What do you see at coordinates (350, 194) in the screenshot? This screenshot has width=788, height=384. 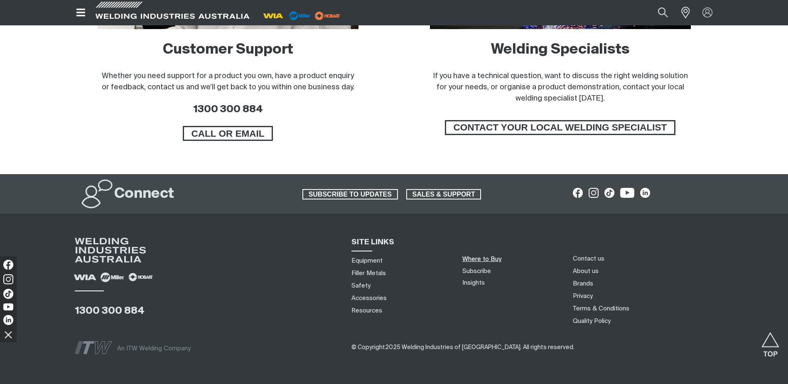 I see `span: SUBSCRIBE TO UPDATES` at bounding box center [350, 194].